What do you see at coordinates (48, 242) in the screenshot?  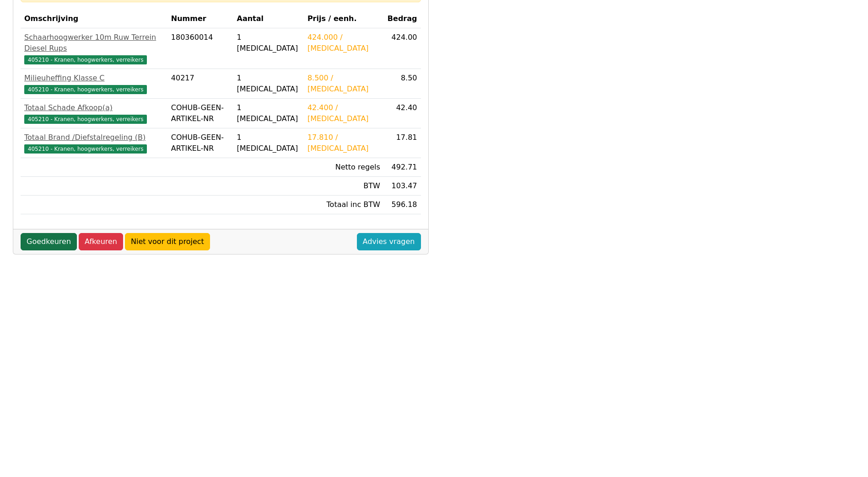 I see `a: Goedkeuren` at bounding box center [48, 242].